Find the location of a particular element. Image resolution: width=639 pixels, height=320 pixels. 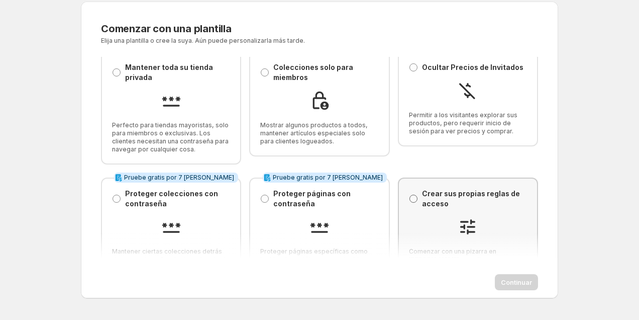

span: Perfecto para tiendas mayoristas, solo para miembros o exclusivas. Los clientes necesitan una con... is located at coordinates (171, 137).